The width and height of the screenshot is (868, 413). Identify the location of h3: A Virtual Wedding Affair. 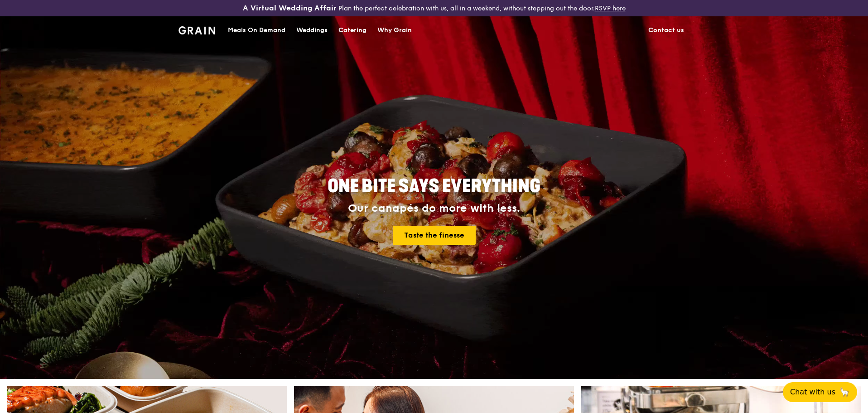
(289, 8).